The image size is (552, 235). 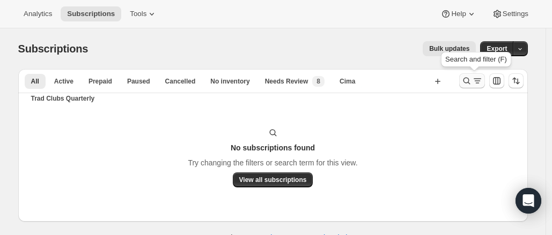 What do you see at coordinates (272, 163) in the screenshot?
I see `p: Try changing the filters or search term for this view.` at bounding box center [272, 163].